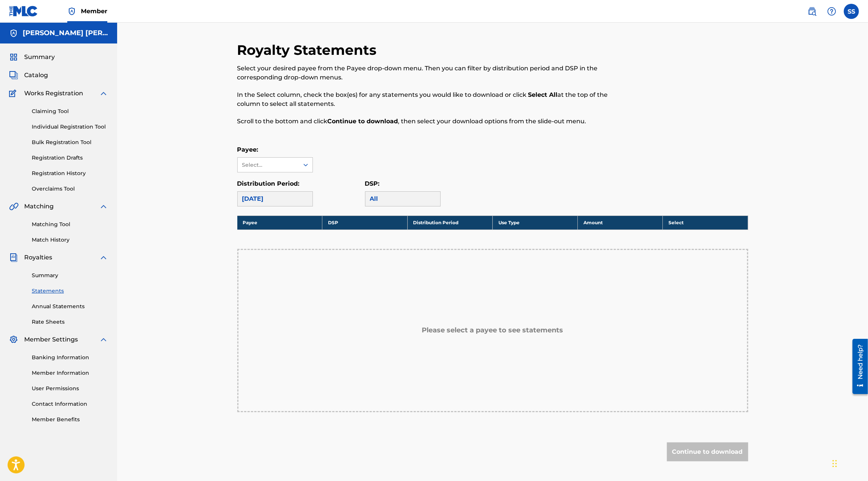 The width and height of the screenshot is (868, 481). I want to click on a: Bulk Registration Tool, so click(69, 142).